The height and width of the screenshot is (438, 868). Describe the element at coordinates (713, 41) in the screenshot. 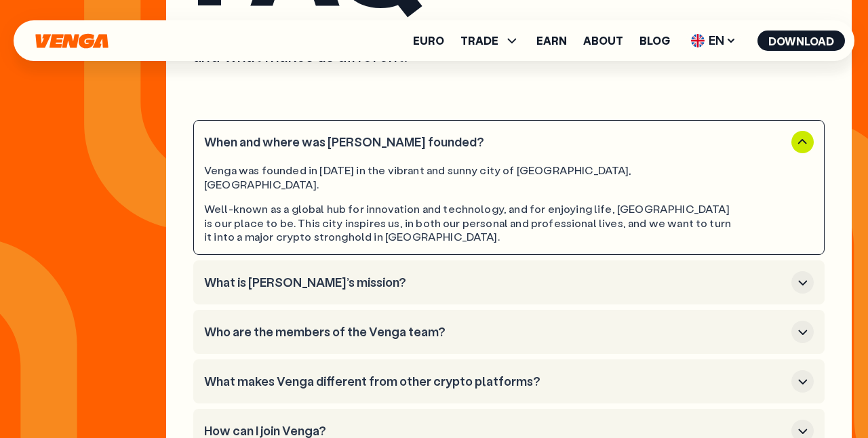

I see `span: EN` at that location.